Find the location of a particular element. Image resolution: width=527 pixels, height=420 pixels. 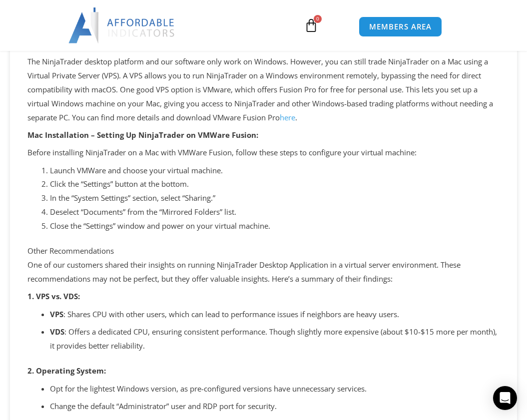

li: Click the “Settings” button at the bottom. is located at coordinates (275, 184).